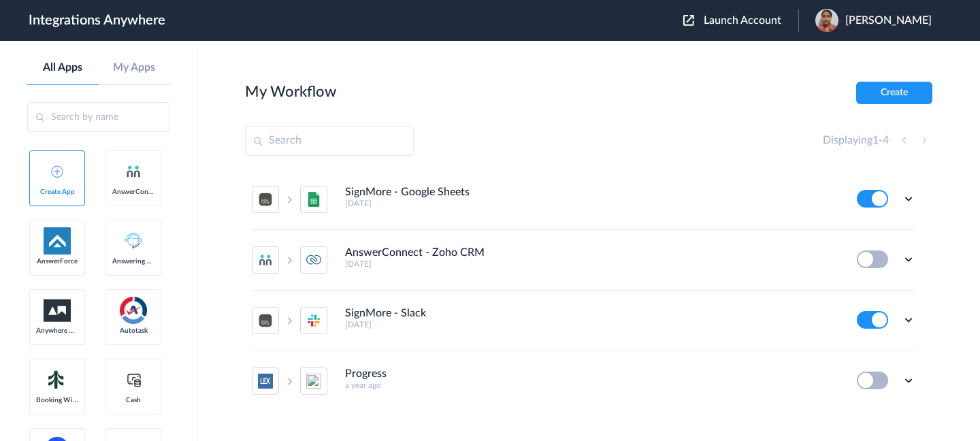 The width and height of the screenshot is (980, 441). I want to click on h4: SignMore - Google Sheets, so click(407, 192).